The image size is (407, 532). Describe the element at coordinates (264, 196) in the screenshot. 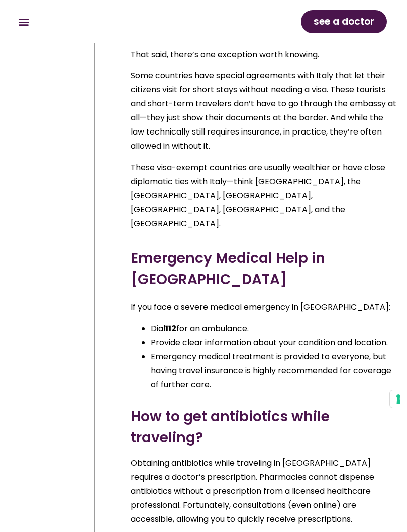

I see `p: These visa-exempt countries are usually wealthier or have close diplomatic ties with Italy—think ...` at that location.